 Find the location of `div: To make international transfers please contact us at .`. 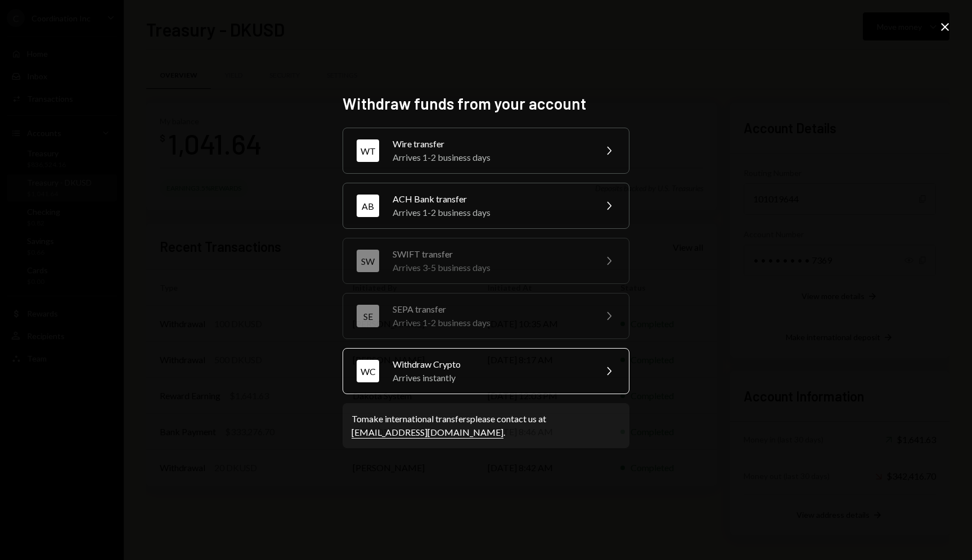

div: To make international transfers please contact us at . is located at coordinates (486, 426).